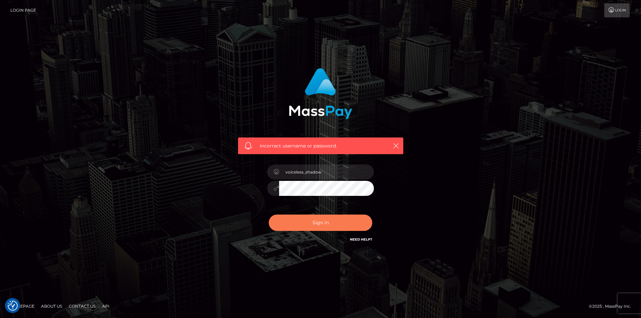  What do you see at coordinates (361, 239) in the screenshot?
I see `a: Need Help?` at bounding box center [361, 239].